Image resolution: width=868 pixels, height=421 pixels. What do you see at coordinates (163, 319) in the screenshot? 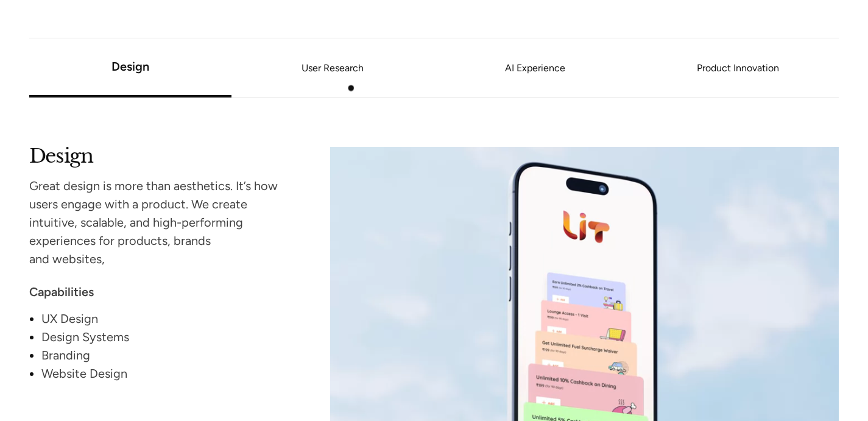
I see `div: UX Design` at bounding box center [163, 319].